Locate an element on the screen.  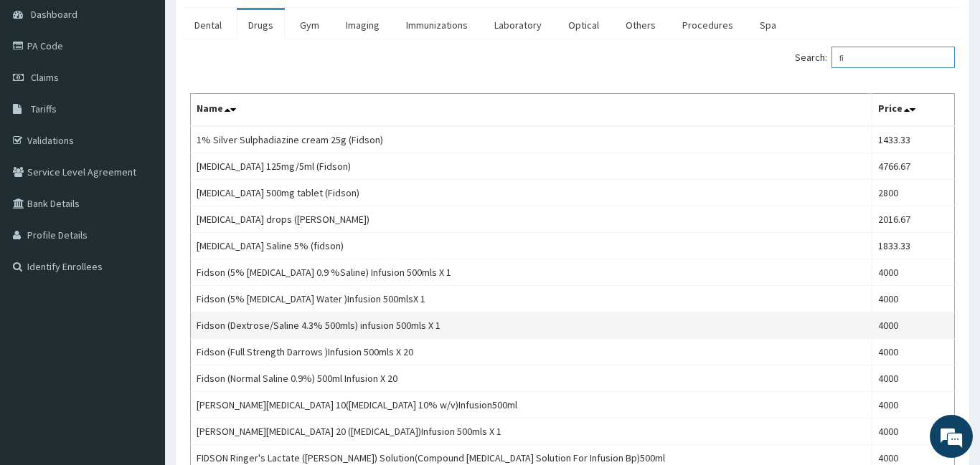
div: Chat with us now is located at coordinates (158, 90).